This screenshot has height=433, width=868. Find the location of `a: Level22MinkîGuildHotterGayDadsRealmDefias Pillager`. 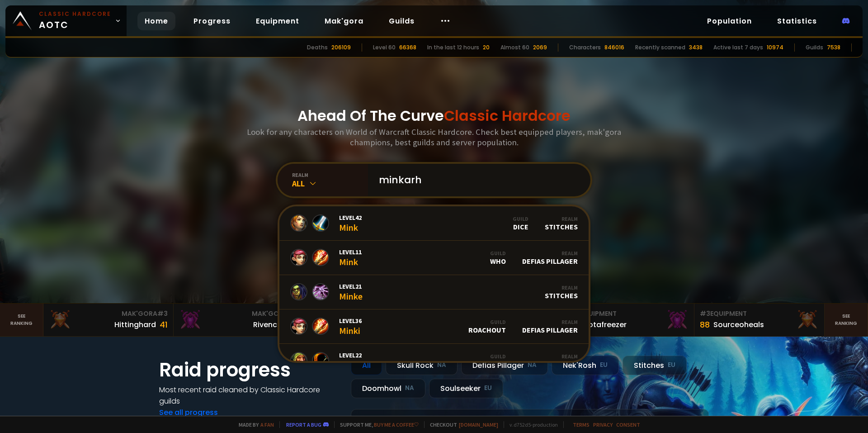

a: Level22MinkîGuildHotterGayDadsRealmDefias Pillager is located at coordinates (434, 361).